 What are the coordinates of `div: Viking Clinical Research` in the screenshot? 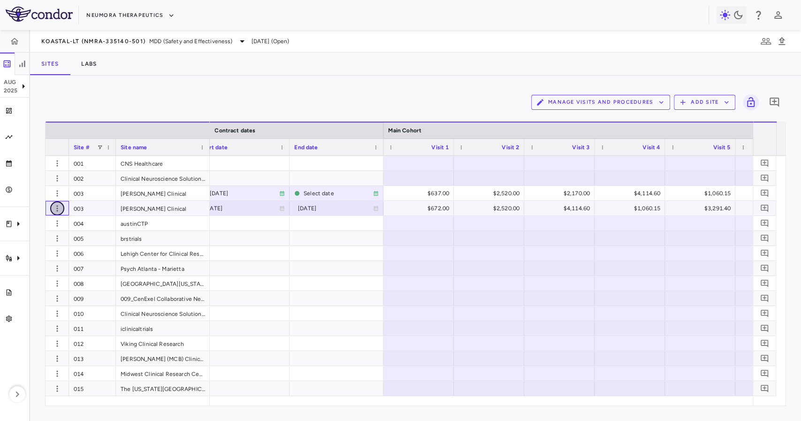 It's located at (163, 343).